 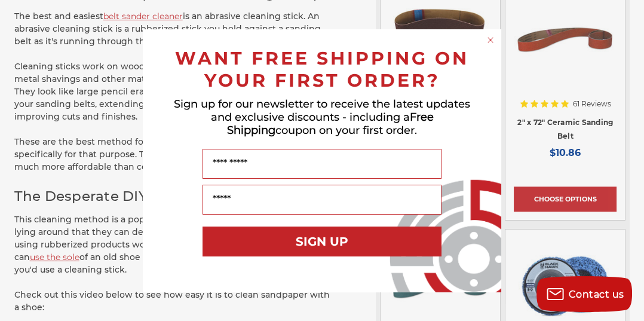 I want to click on span: WANT FREE SHIPPING ON YOUR FIRST ORDER?, so click(x=322, y=69).